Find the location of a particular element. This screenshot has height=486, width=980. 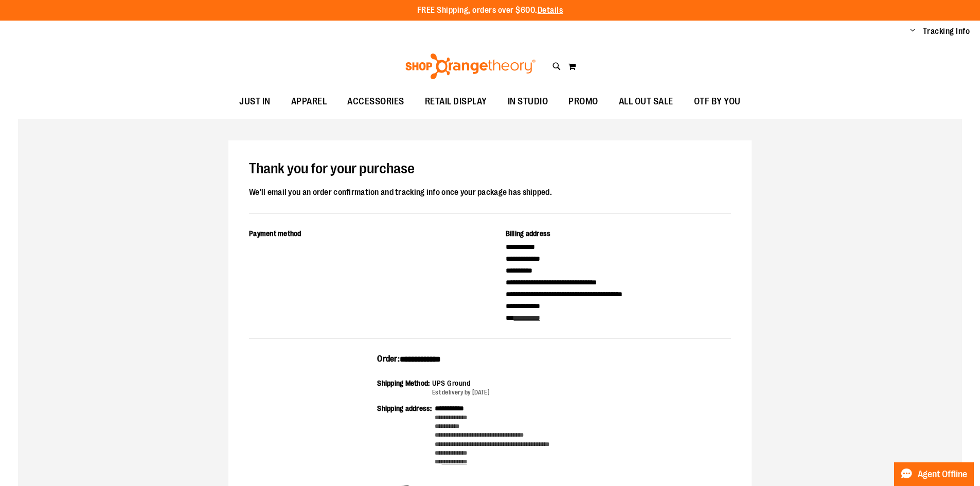

div: Shipping Method: is located at coordinates (404, 387).